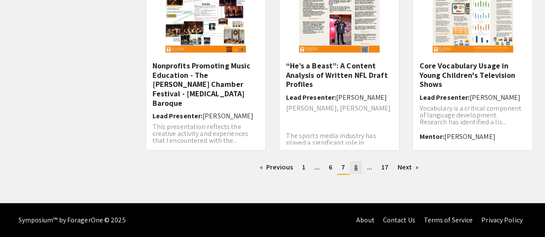 This screenshot has height=237, width=545. I want to click on h5: “He’s a Beast”: A Content Analysis of Written NFL Draft Profiles, so click(339, 75).